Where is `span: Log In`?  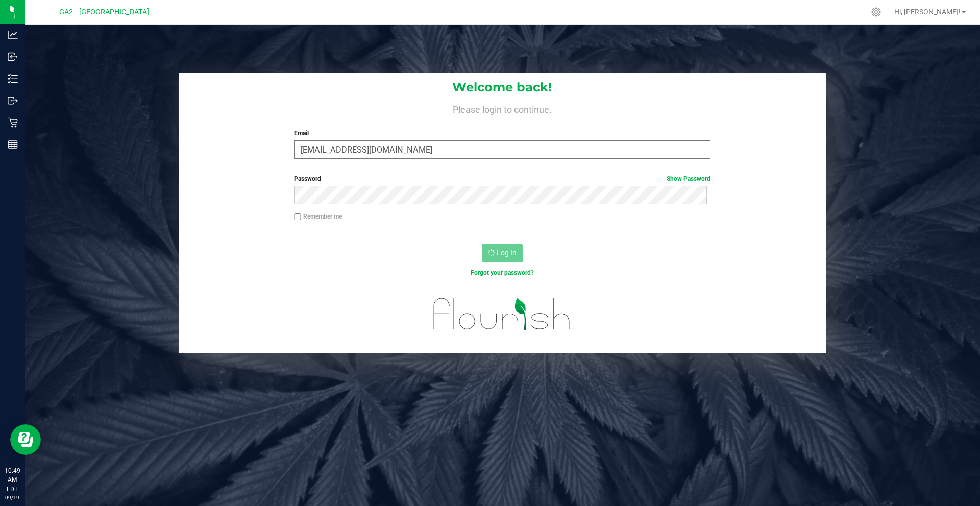
span: Log In is located at coordinates (506, 252).